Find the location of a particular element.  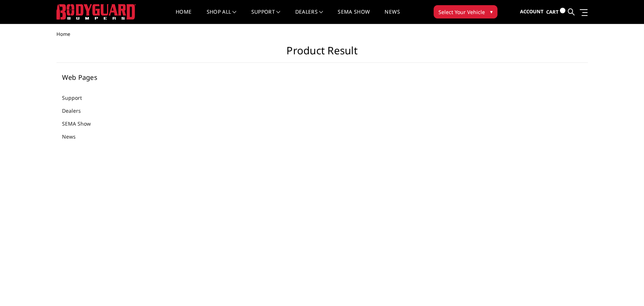

span: Cart is located at coordinates (553, 12).